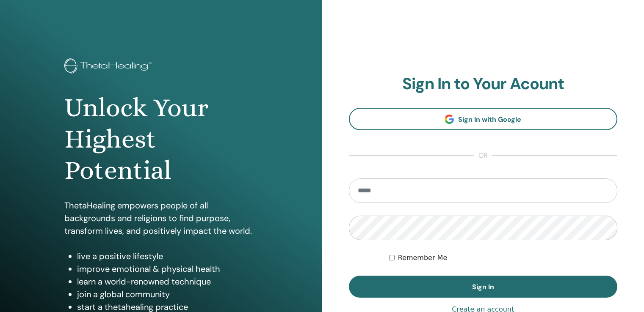 Image resolution: width=644 pixels, height=312 pixels. What do you see at coordinates (503, 258) in the screenshot?
I see `div: Keep me authenticated indefinitely or until I manually logout` at bounding box center [503, 258].